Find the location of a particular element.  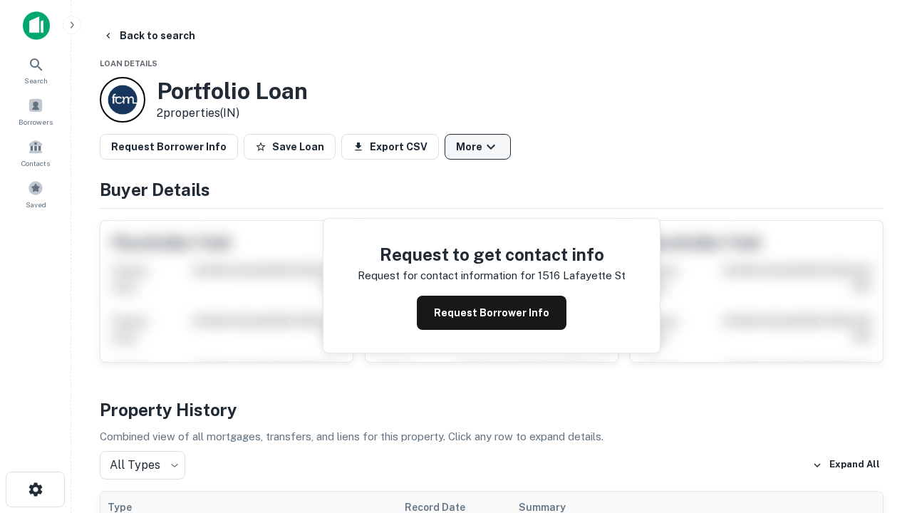

button: Expand All is located at coordinates (846, 466).